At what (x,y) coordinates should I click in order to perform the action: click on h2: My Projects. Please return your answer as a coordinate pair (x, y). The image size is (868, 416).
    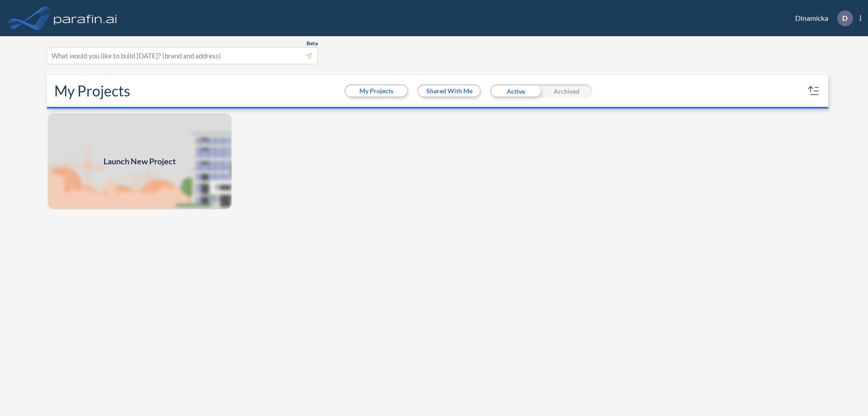
    Looking at the image, I should click on (92, 91).